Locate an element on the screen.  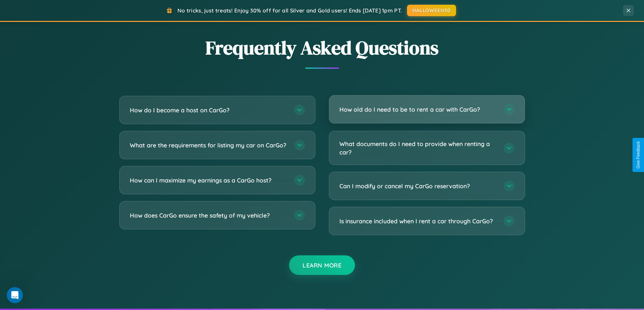
div: Give Feedback is located at coordinates (638, 155).